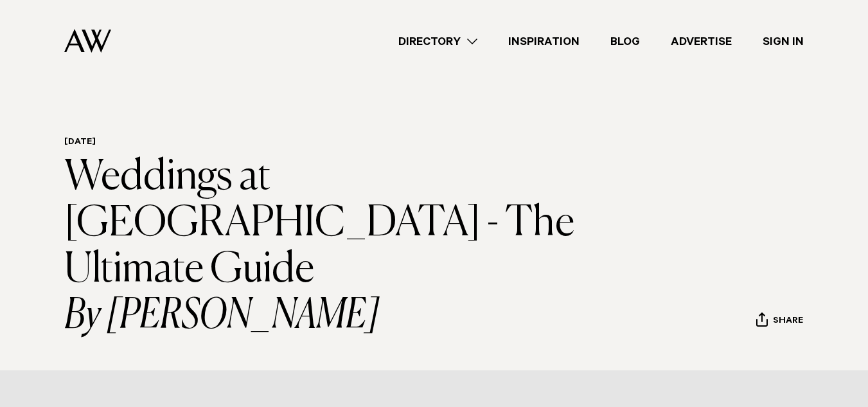 This screenshot has height=407, width=868. I want to click on img: Auckland Weddings Logo, so click(87, 41).